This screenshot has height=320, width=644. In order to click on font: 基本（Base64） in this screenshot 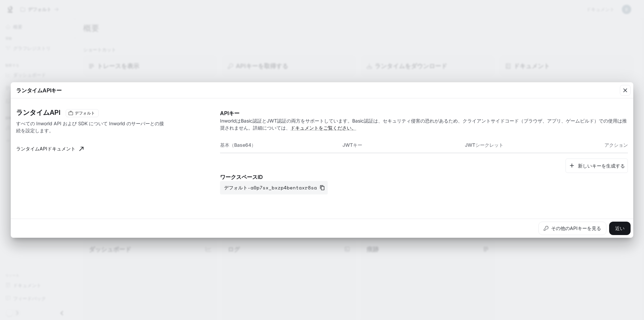, I will do `click(238, 145)`.